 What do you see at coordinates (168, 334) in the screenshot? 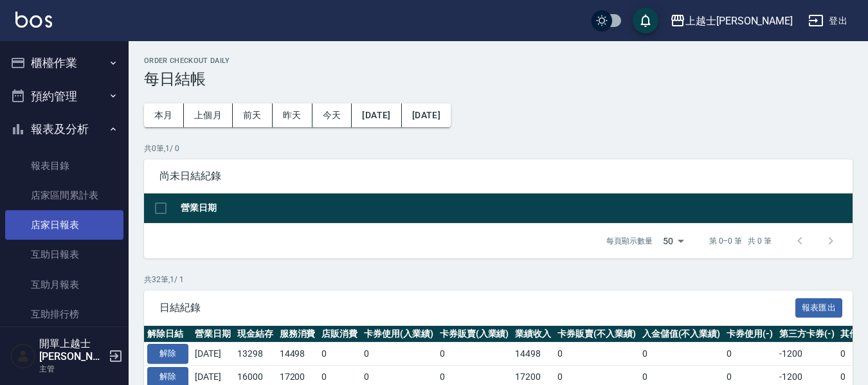
I see `th: 解除日結` at bounding box center [168, 334].